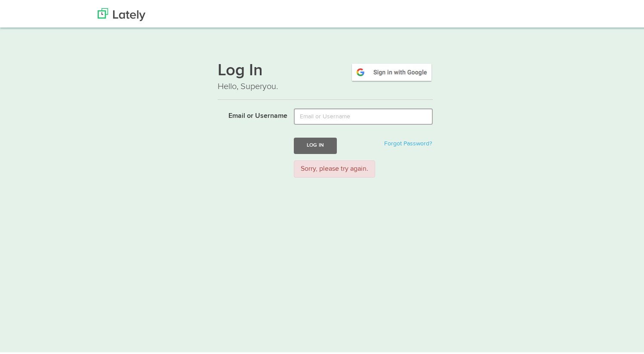 The width and height of the screenshot is (644, 354). I want to click on input: Email or Username, so click(363, 115).